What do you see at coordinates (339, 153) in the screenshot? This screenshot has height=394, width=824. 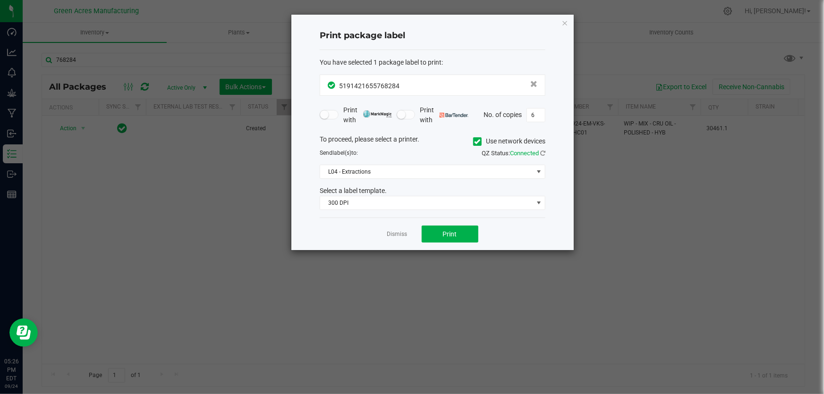 I see `span: Send to:` at bounding box center [339, 153].